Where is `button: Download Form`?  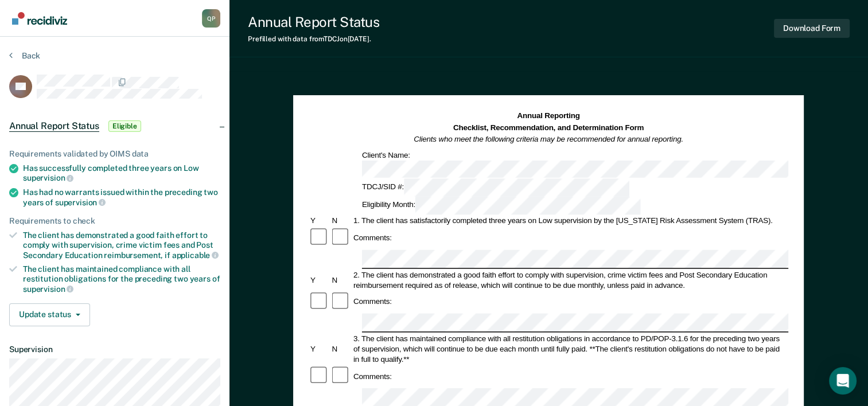
button: Download Form is located at coordinates (812, 28).